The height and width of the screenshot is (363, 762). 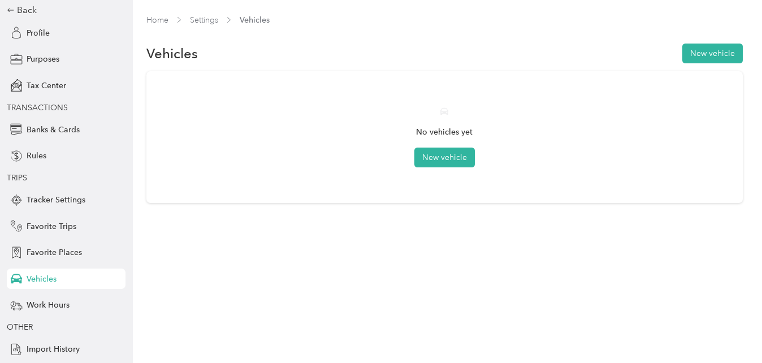 I want to click on span: Banks & Cards, so click(x=53, y=129).